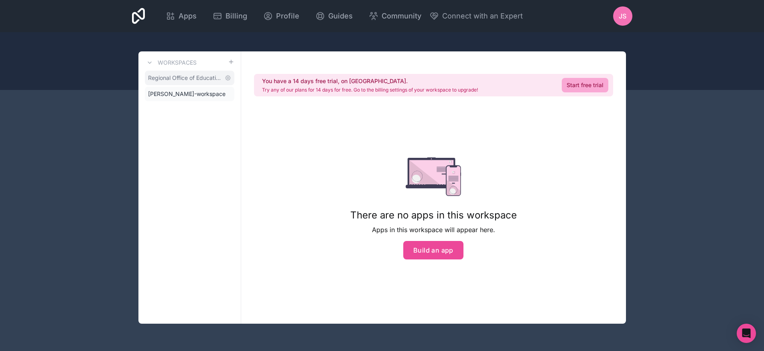  I want to click on a: Community, so click(395, 16).